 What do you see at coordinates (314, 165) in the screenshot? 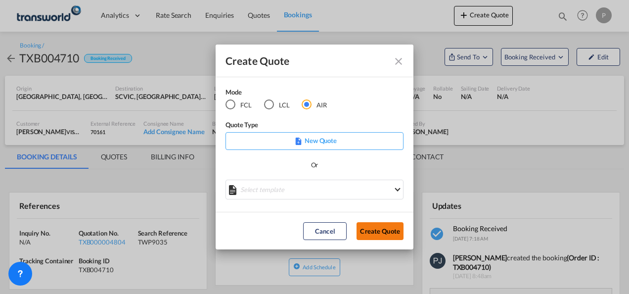
I see `div: Or` at bounding box center [314, 165].